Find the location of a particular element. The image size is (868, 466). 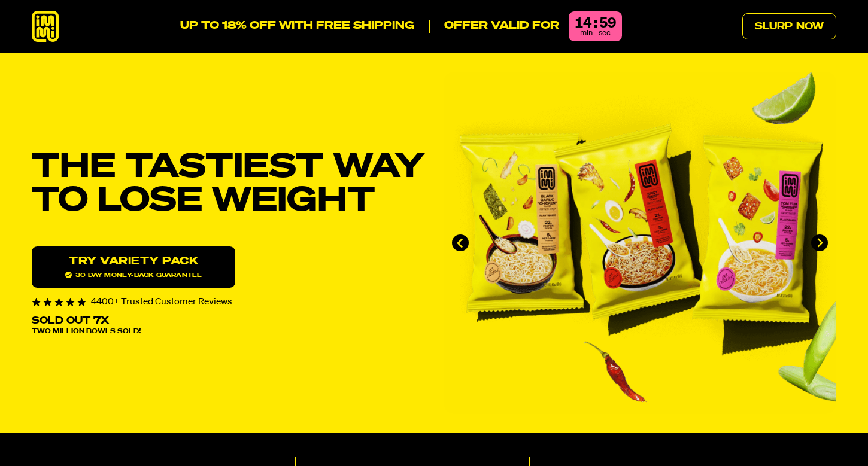

li: 1 of 4 is located at coordinates (640, 243).